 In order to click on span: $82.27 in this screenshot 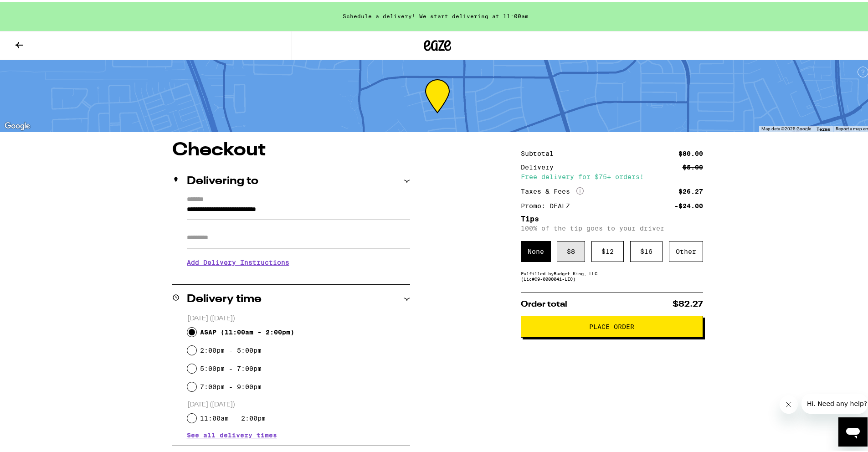, I will do `click(688, 302)`.